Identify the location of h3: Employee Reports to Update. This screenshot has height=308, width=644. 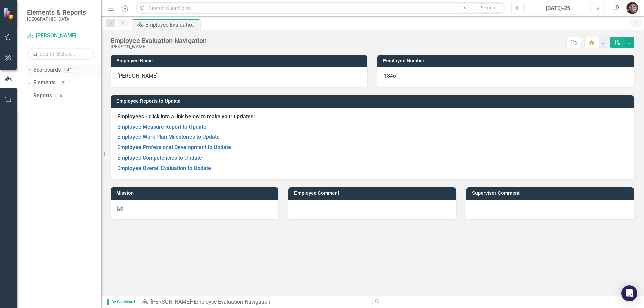
(373, 101).